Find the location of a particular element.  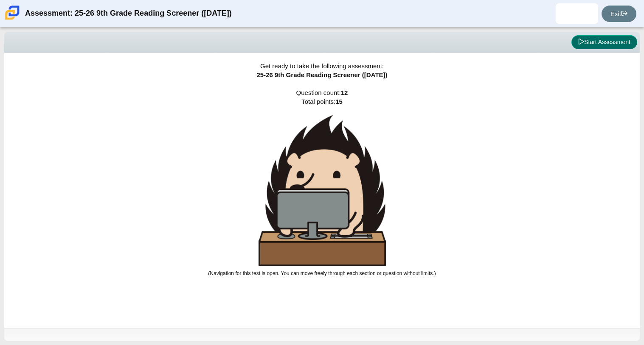

span: Question count: Total points: is located at coordinates (322, 183).